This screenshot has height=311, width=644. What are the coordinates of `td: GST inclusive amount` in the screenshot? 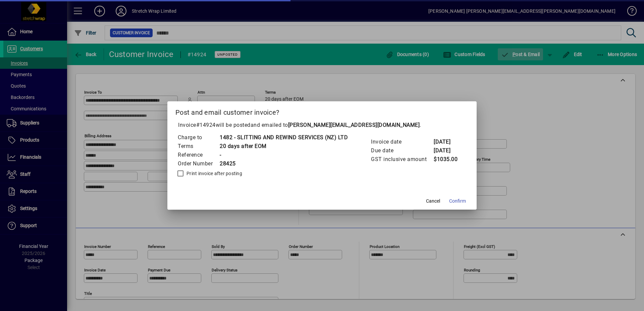 It's located at (402, 159).